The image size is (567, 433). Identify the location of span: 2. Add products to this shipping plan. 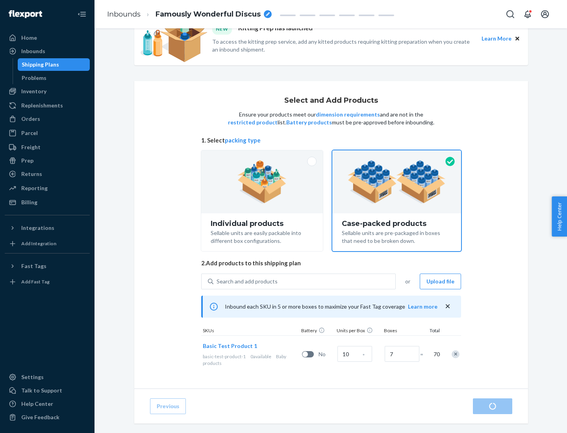
(331, 263).